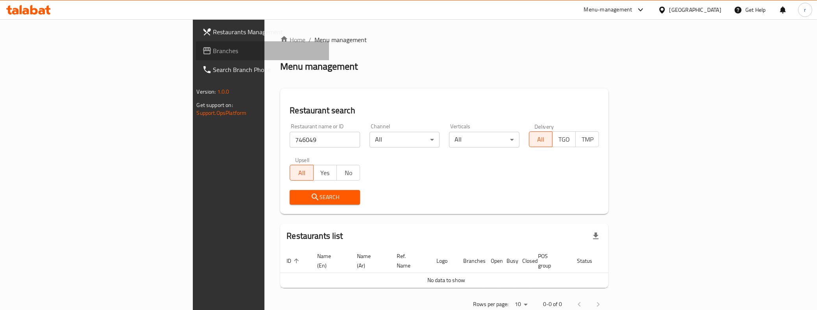 The height and width of the screenshot is (310, 817). What do you see at coordinates (325, 173) in the screenshot?
I see `span: Yes` at bounding box center [325, 173].